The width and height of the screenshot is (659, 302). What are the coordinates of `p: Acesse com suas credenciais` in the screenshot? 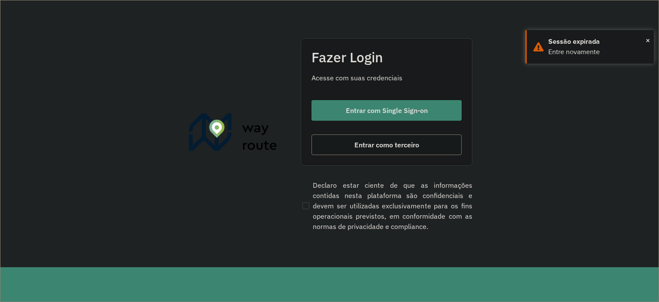 It's located at (387, 78).